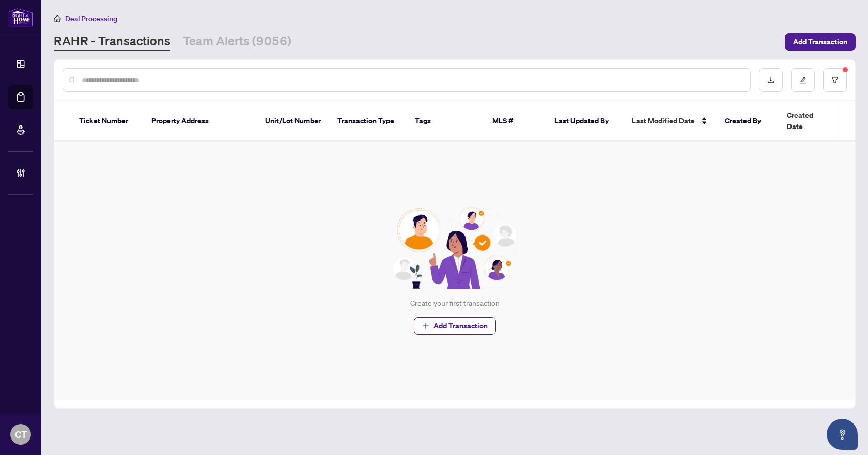 The width and height of the screenshot is (868, 455). I want to click on th: Tags, so click(445, 121).